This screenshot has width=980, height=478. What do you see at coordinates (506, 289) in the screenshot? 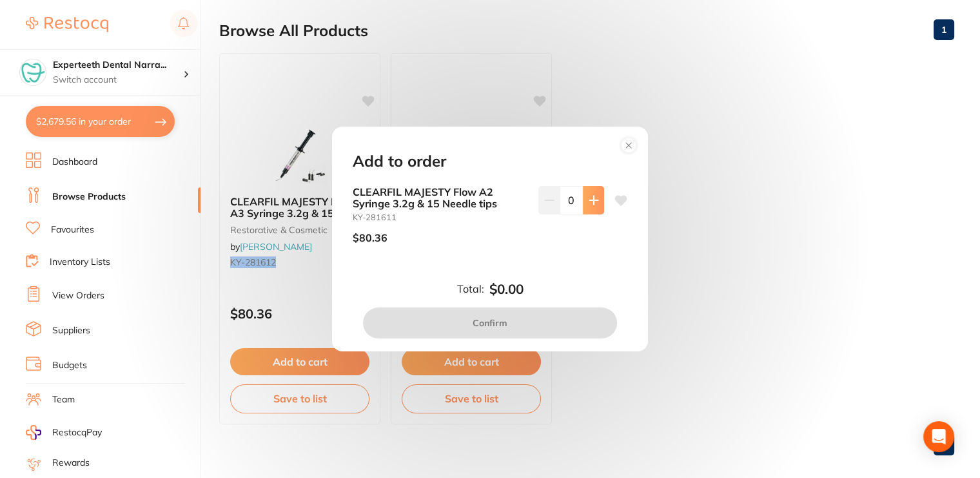
I see `b: $0.00` at bounding box center [506, 289].